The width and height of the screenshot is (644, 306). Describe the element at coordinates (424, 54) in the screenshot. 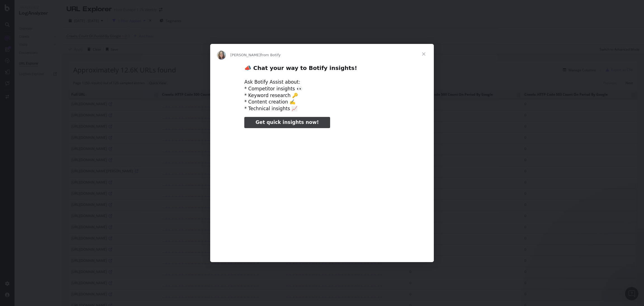

I see `span: Close` at that location.